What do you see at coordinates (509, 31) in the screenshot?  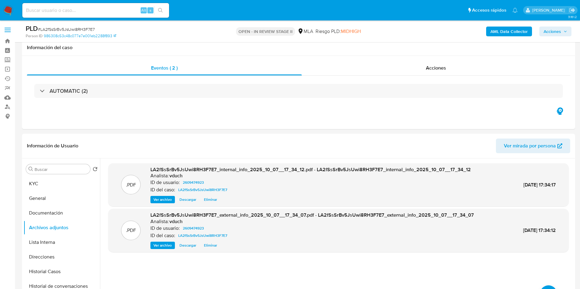 I see `b: AML Data Collector` at bounding box center [509, 31].